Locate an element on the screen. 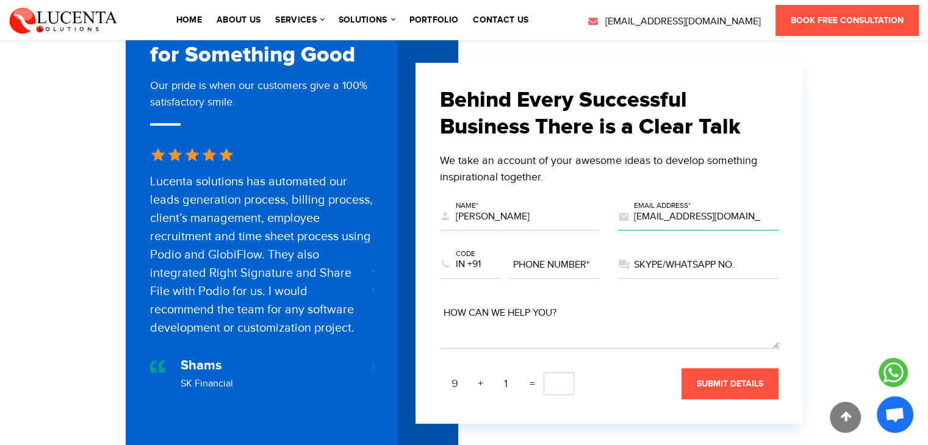 Image resolution: width=928 pixels, height=445 pixels. a: solutions is located at coordinates (367, 20).